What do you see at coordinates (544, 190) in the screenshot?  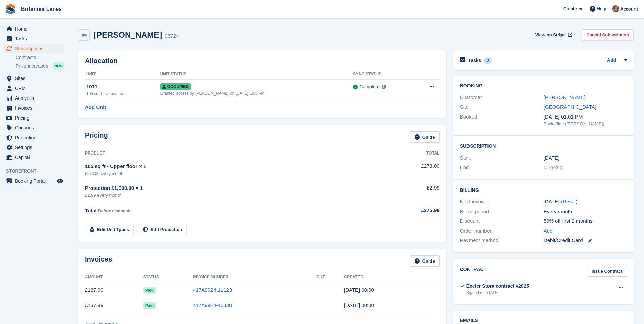 I see `h2: Billing` at bounding box center [544, 190].